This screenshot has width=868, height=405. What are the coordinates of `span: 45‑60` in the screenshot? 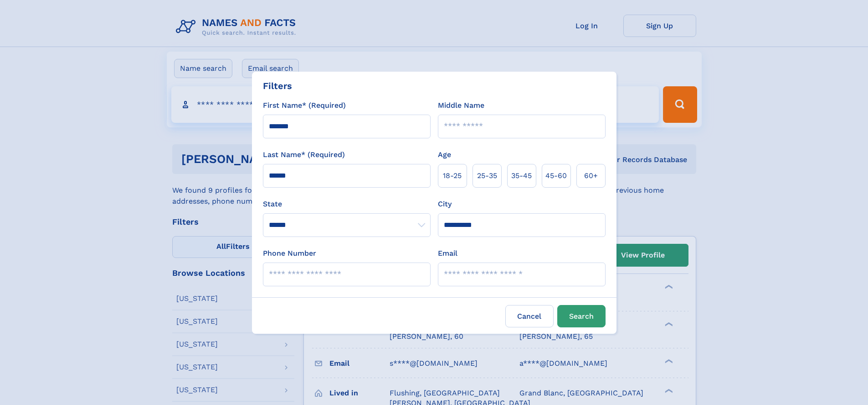 It's located at (556, 176).